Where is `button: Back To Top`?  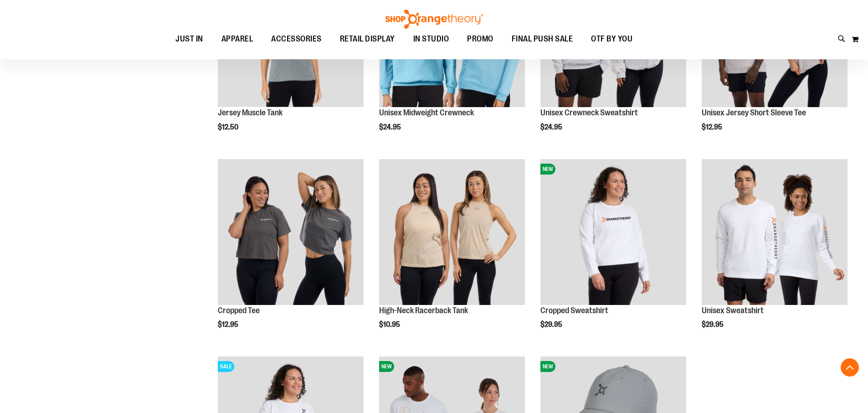 button: Back To Top is located at coordinates (850, 368).